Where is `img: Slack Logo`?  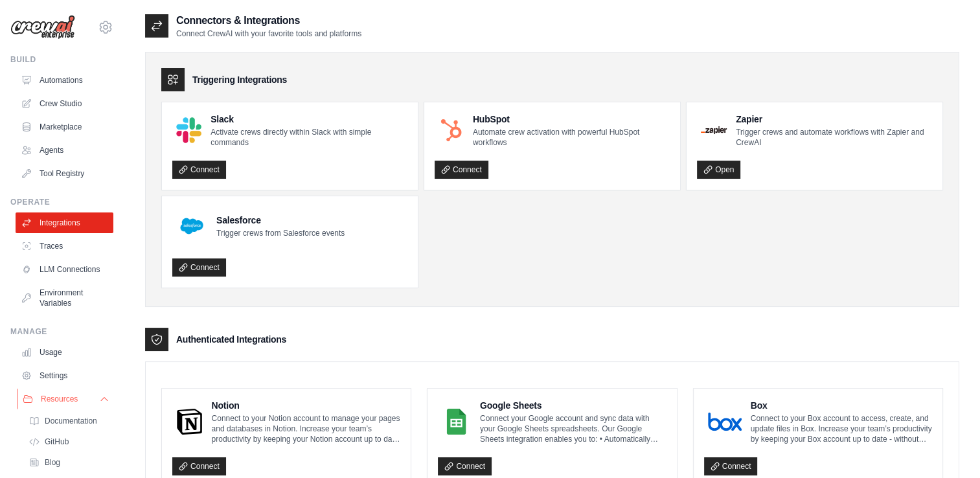 img: Slack Logo is located at coordinates (189, 130).